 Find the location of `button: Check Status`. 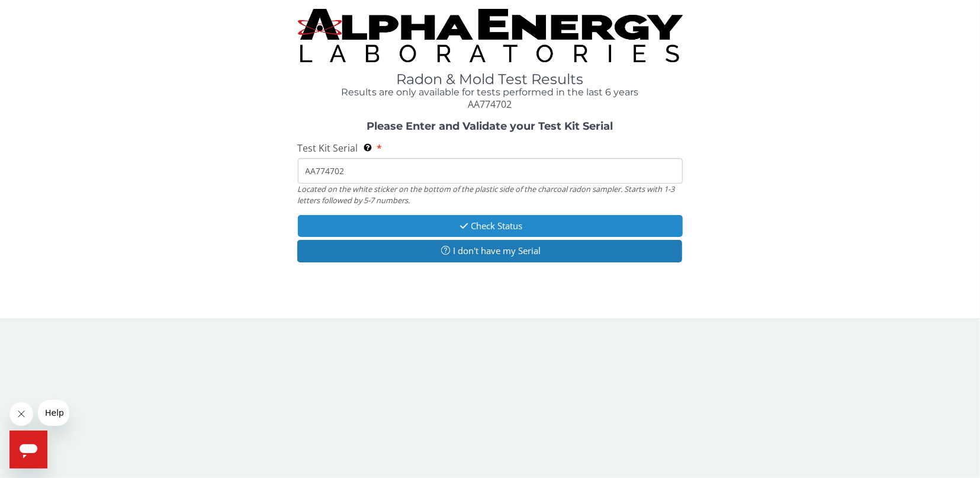

button: Check Status is located at coordinates (490, 226).